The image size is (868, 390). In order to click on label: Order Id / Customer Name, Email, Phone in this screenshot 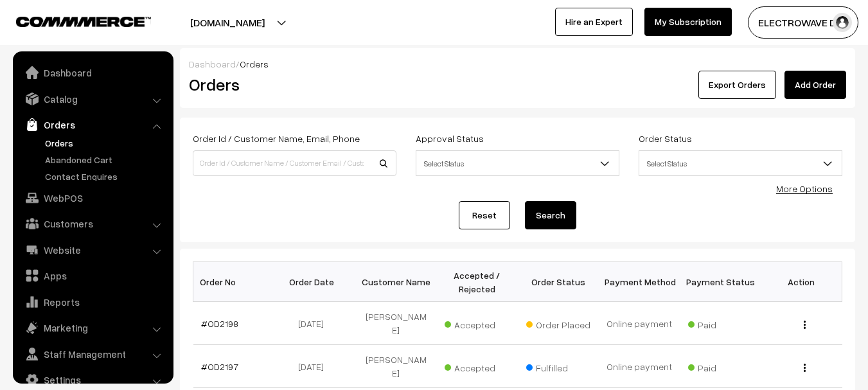, I will do `click(277, 138)`.